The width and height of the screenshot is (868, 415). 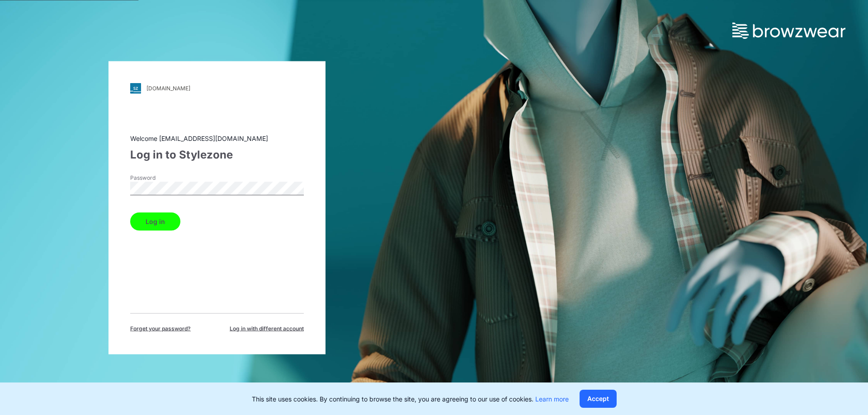 What do you see at coordinates (217, 154) in the screenshot?
I see `div: Log in to Stylezone` at bounding box center [217, 154].